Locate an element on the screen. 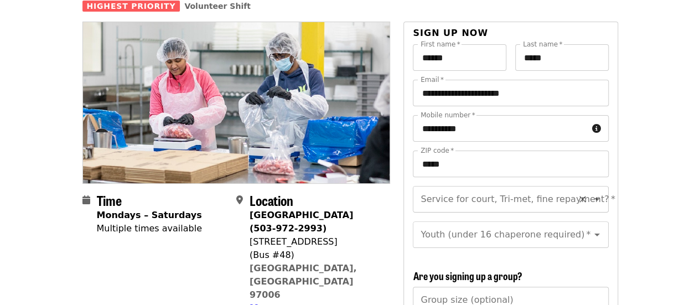  input: Mobile number is located at coordinates (499, 128).